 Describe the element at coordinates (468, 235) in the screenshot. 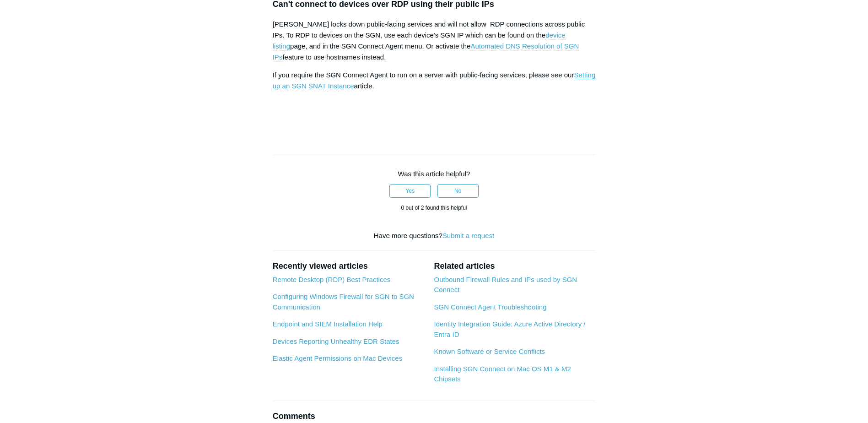

I see `a: Submit a request` at that location.